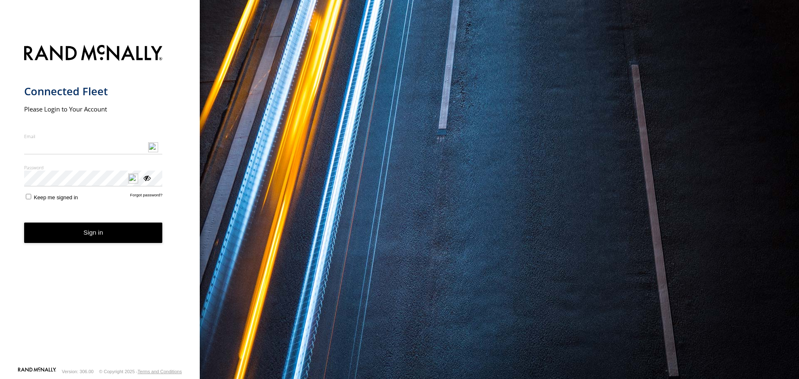  What do you see at coordinates (93, 167) in the screenshot?
I see `label: Password` at bounding box center [93, 167].